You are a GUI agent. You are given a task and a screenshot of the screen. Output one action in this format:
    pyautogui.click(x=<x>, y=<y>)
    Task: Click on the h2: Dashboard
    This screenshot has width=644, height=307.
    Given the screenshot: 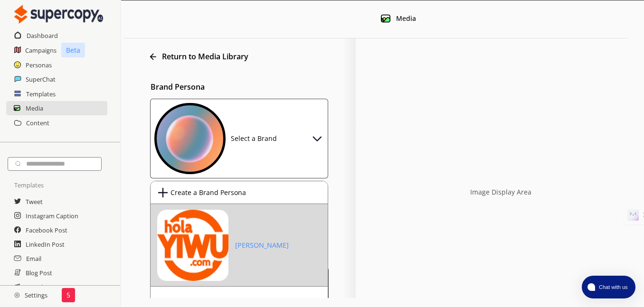 What is the action you would take?
    pyautogui.click(x=42, y=36)
    